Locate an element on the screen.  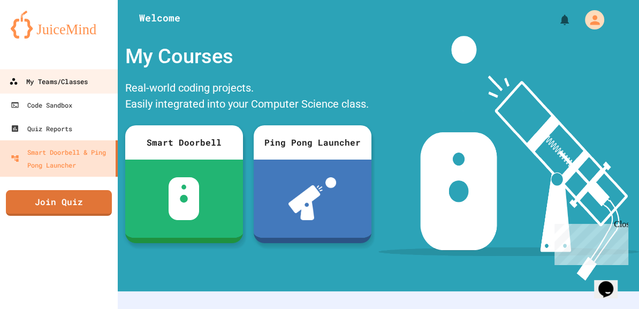
a: Join Quiz is located at coordinates (59, 203).